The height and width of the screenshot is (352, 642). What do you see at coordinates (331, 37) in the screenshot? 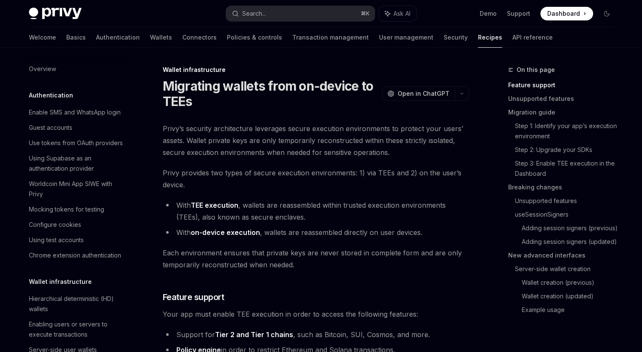
I see `a: Transaction management` at bounding box center [331, 37].